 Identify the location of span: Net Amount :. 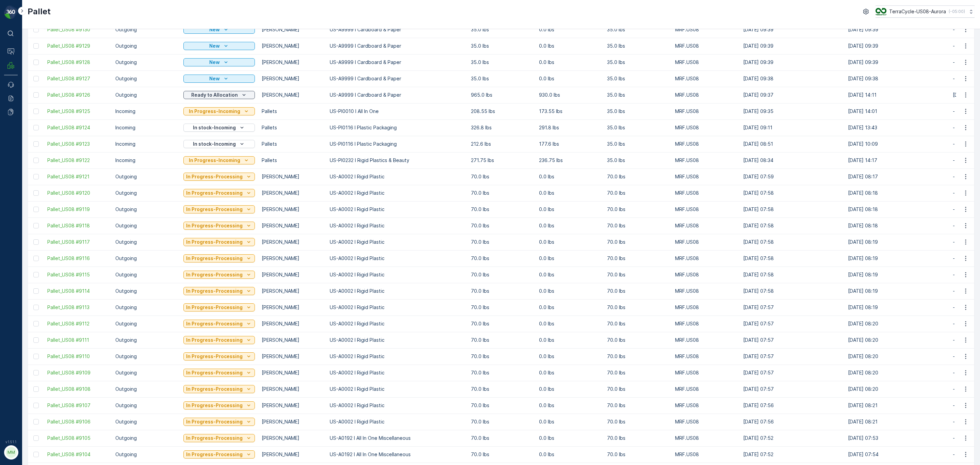
(21, 159).